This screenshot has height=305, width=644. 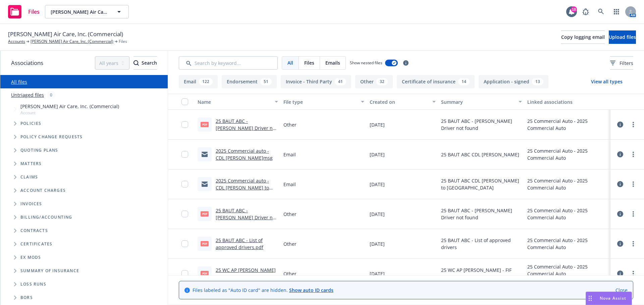 What do you see at coordinates (403, 102) in the screenshot?
I see `button: Created on` at bounding box center [403, 102].